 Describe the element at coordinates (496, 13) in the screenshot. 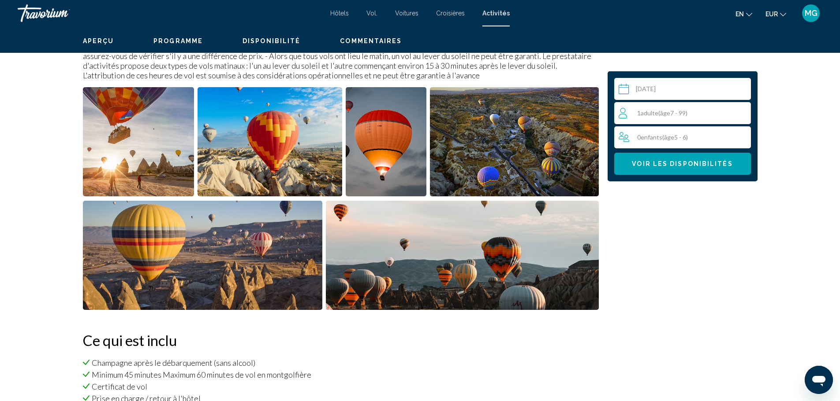

I see `font: Activités` at that location.